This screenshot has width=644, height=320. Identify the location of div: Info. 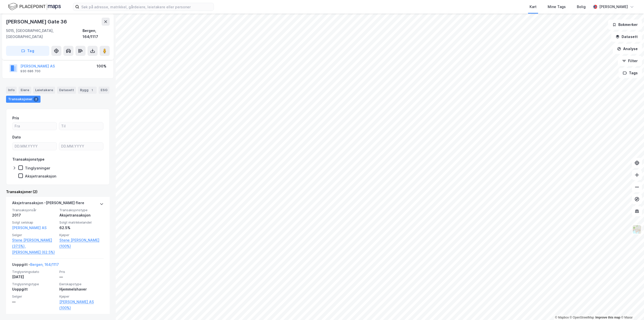
(11, 90).